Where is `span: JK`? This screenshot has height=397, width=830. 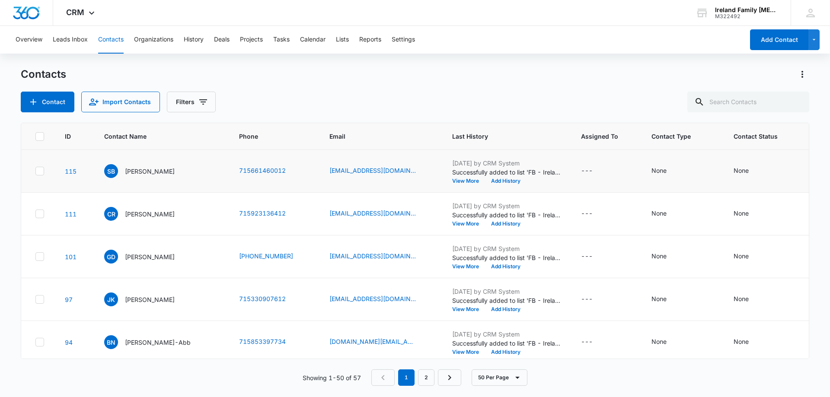
span: JK is located at coordinates (111, 300).